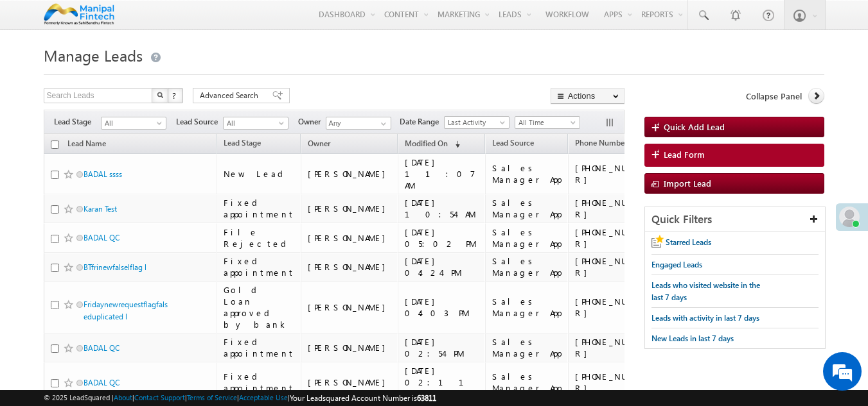 This screenshot has width=868, height=406. I want to click on a: Phone Number, so click(600, 144).